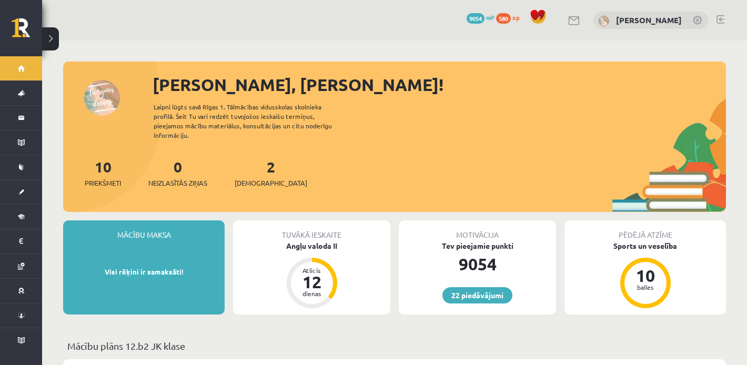  What do you see at coordinates (477, 230) in the screenshot?
I see `div: Motivācija` at bounding box center [477, 230].